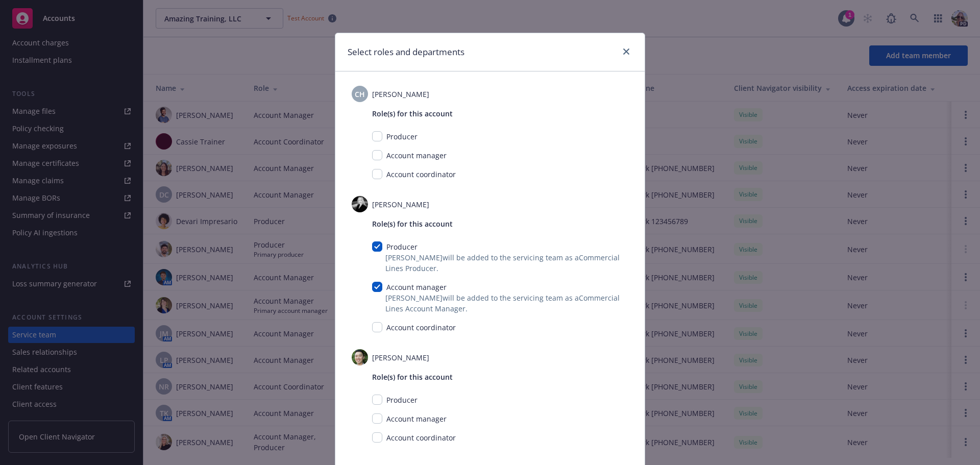  I want to click on span: CH, so click(360, 94).